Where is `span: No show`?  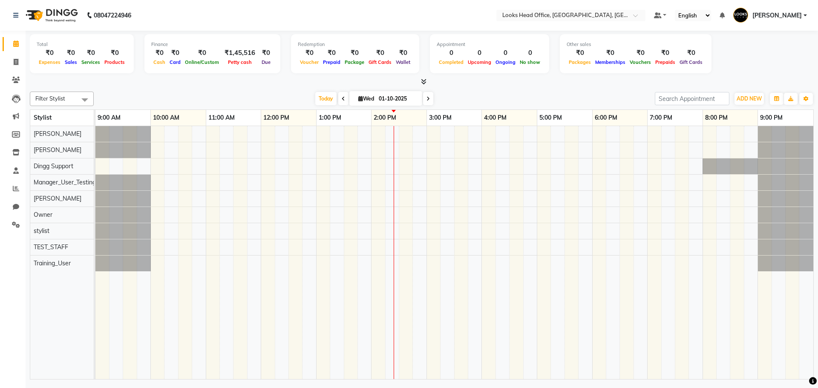
span: No show is located at coordinates (530, 62).